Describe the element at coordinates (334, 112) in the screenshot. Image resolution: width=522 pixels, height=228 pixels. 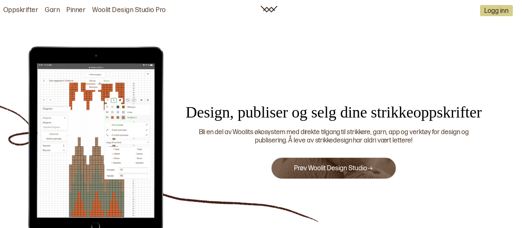
I see `div: Design, publiser og selg dine strikkeoppskrifter` at that location.